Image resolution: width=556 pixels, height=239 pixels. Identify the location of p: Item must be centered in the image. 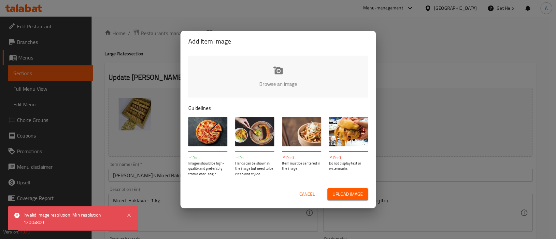
(302, 166).